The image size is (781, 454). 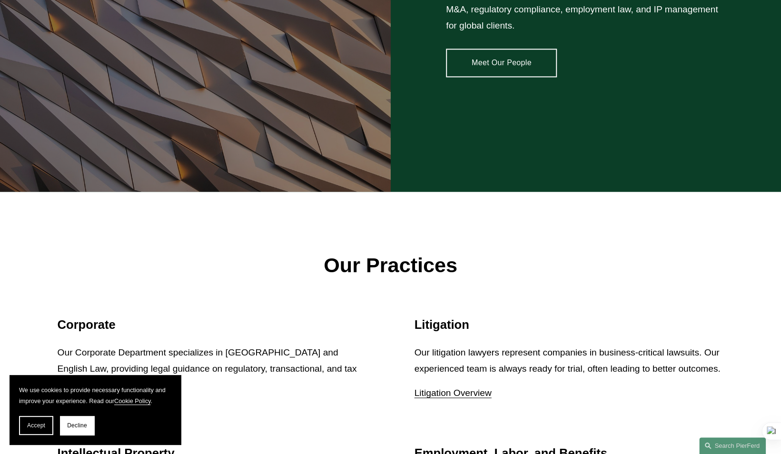 What do you see at coordinates (77, 426) in the screenshot?
I see `span: Decline` at bounding box center [77, 426].